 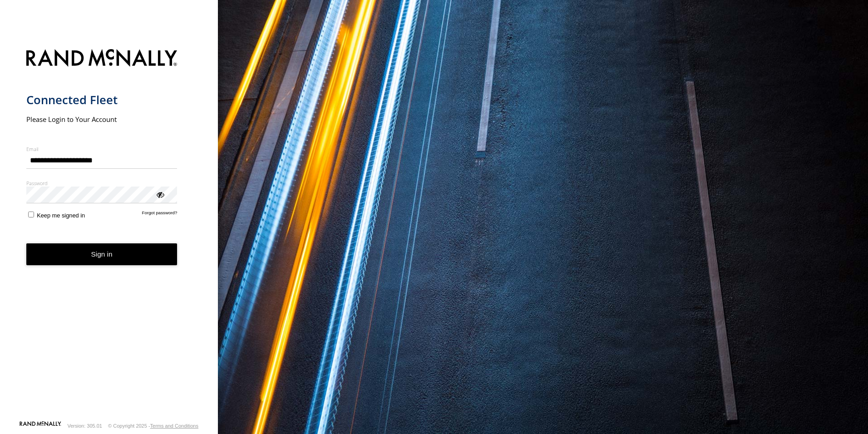 I want to click on h2: Please Login to Your Account, so click(x=101, y=119).